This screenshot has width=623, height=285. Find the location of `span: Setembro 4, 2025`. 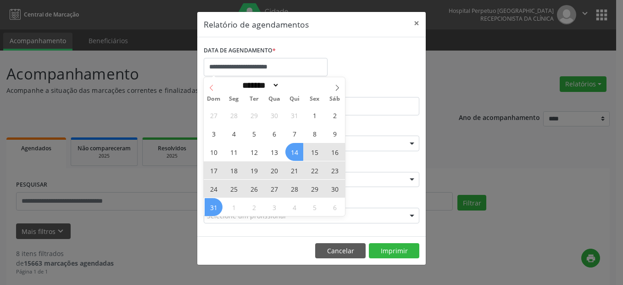

span: Setembro 4, 2025 is located at coordinates (294, 207).